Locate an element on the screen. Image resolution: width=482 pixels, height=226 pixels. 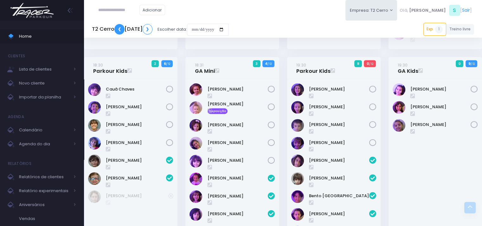
span: Calendário is located at coordinates (44, 130).